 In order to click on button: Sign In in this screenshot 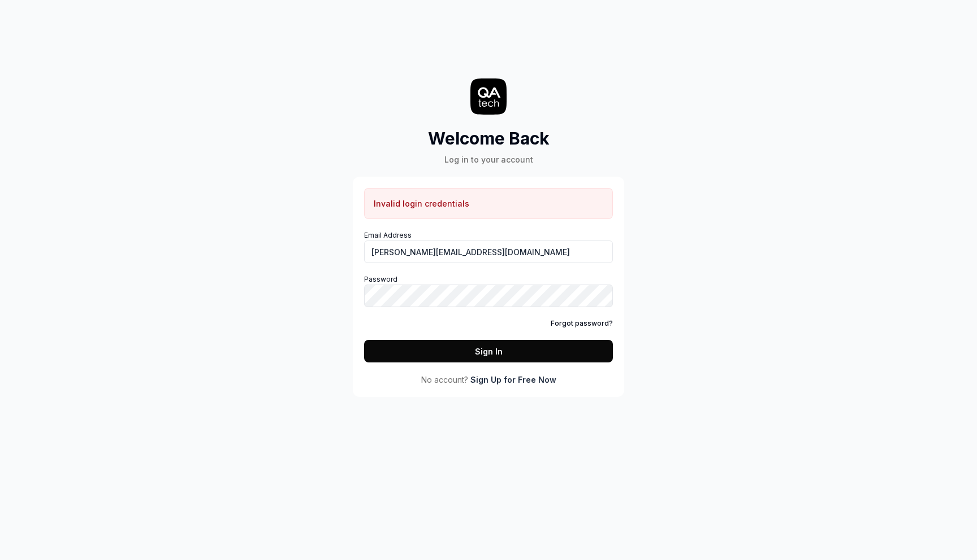, I will do `click(488, 351)`.